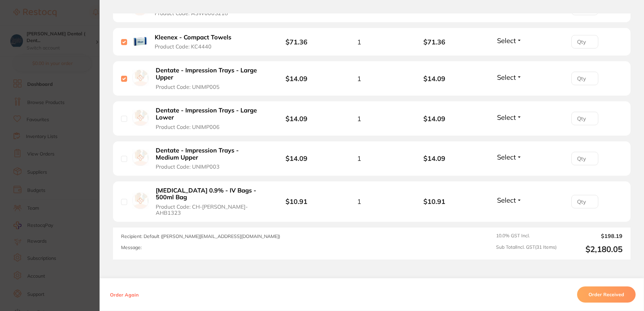  Describe the element at coordinates (188, 87) in the screenshot. I see `span: Product Code: UNIMP005` at that location.